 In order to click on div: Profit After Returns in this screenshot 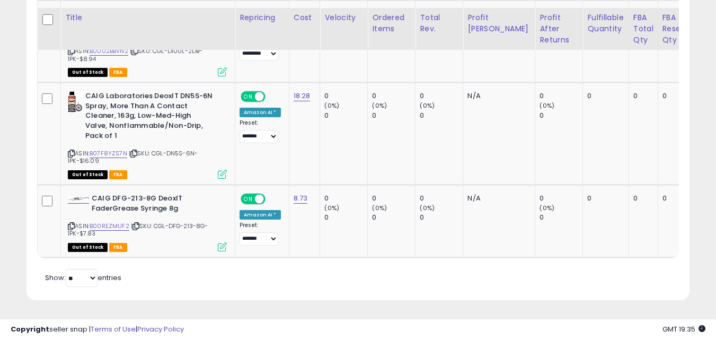, I will do `click(558, 29)`.